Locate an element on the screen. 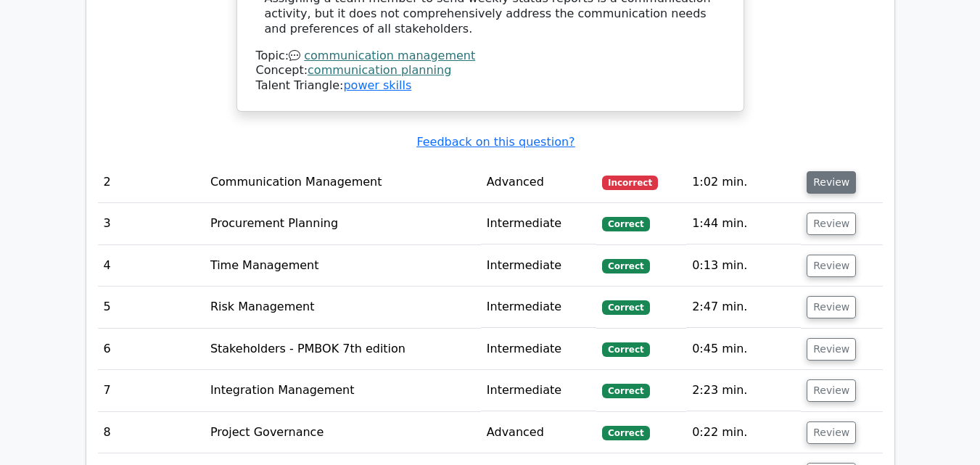 The width and height of the screenshot is (980, 465). td: 3 is located at coordinates (151, 224).